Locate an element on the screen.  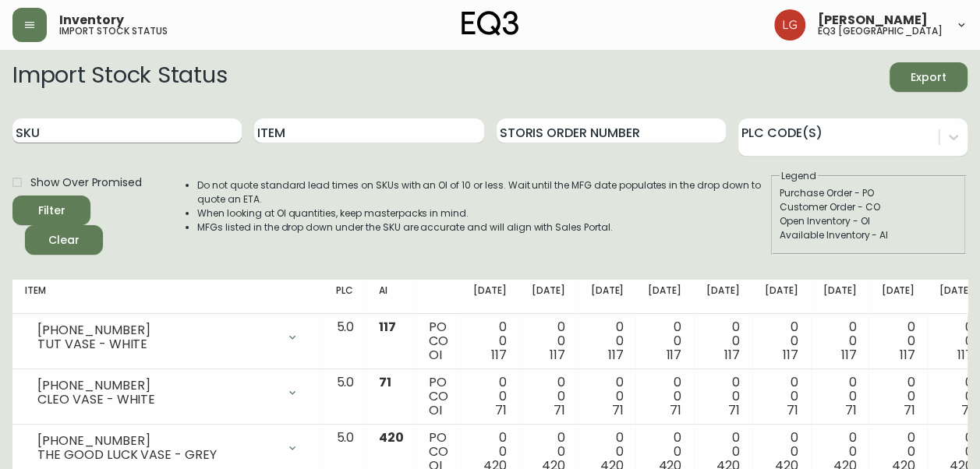
button: Export is located at coordinates (929, 77).